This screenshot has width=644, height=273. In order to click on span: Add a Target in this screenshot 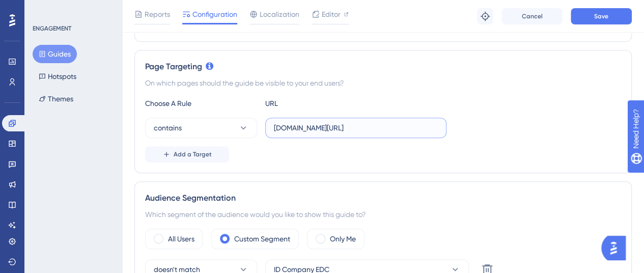, I will do `click(193, 155)`.